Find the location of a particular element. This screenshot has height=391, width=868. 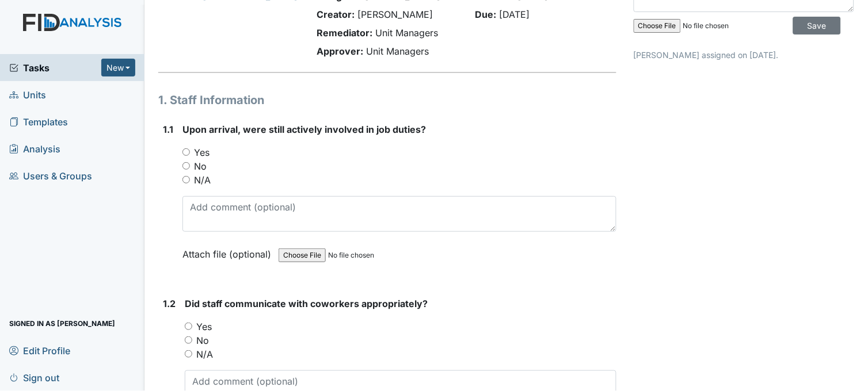

span: Units is located at coordinates (28, 94).